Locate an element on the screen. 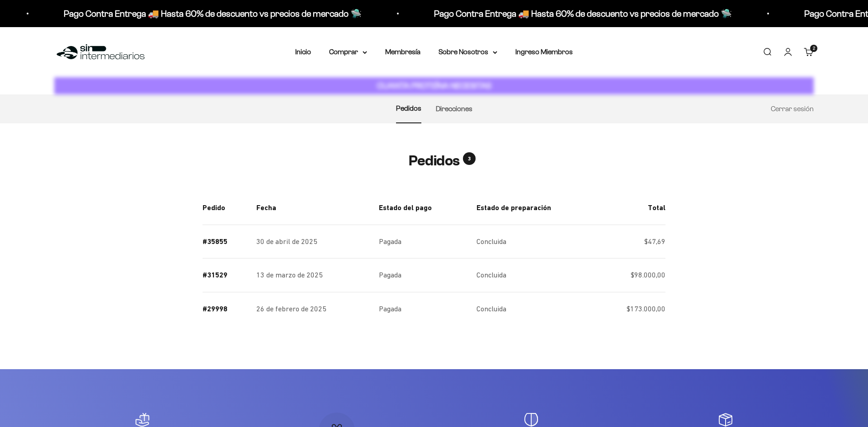 The image size is (868, 427). a: Direcciones is located at coordinates (454, 108).